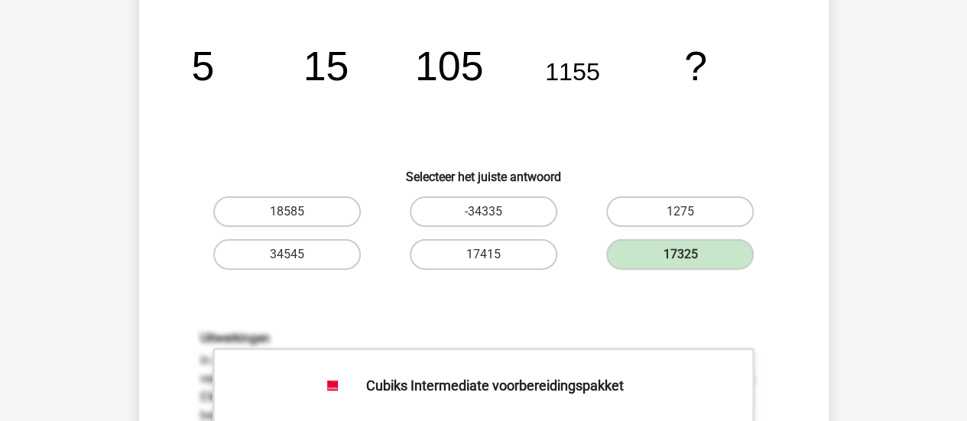 Image resolution: width=967 pixels, height=421 pixels. I want to click on label: 1275, so click(680, 212).